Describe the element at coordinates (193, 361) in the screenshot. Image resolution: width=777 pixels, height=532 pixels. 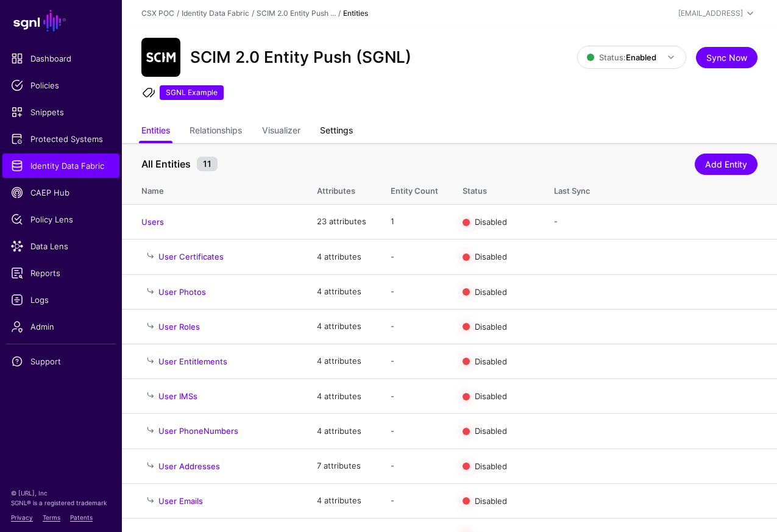
I see `a: User Entitlements` at that location.